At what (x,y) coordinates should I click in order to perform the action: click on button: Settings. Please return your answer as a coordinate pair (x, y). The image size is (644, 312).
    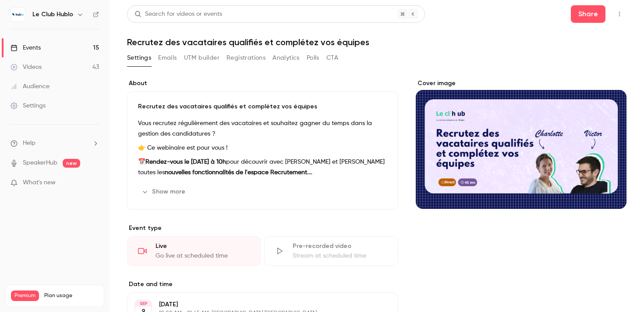
    Looking at the image, I should click on (139, 58).